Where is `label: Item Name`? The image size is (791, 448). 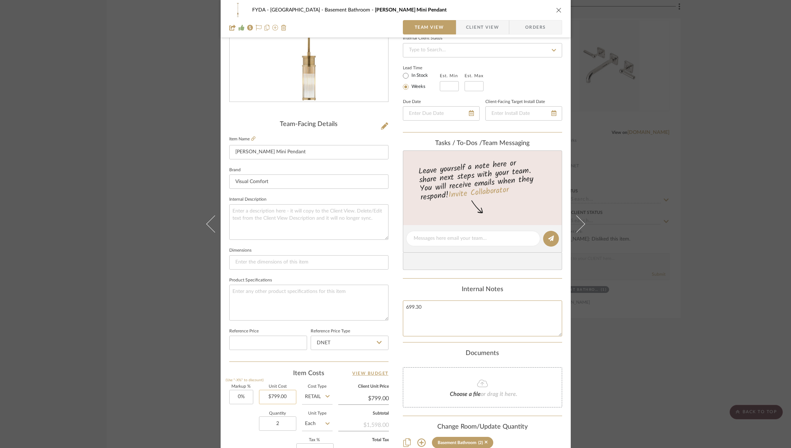 label: Item Name is located at coordinates (242, 139).